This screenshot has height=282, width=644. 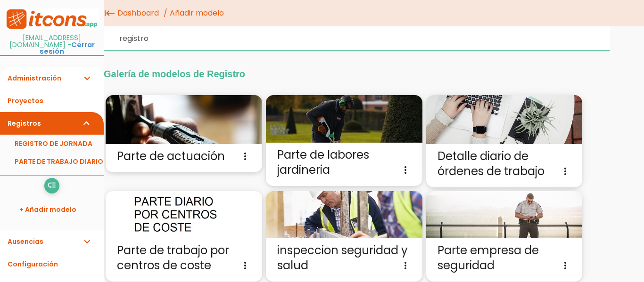 What do you see at coordinates (183, 156) in the screenshot?
I see `span: Parte de actuación` at bounding box center [183, 156].